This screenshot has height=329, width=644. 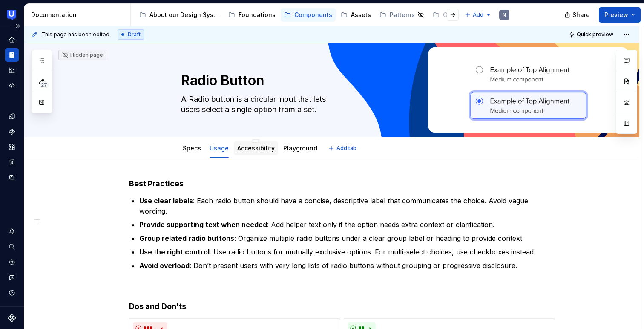 What do you see at coordinates (340, 80) in the screenshot?
I see `textarea: Radio Button` at bounding box center [340, 80].